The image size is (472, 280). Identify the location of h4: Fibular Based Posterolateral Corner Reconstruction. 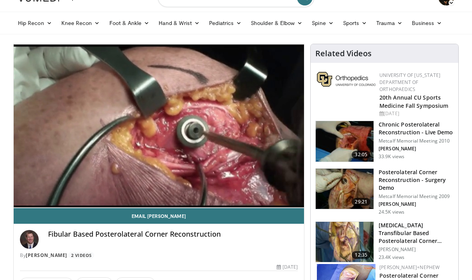
(173, 234).